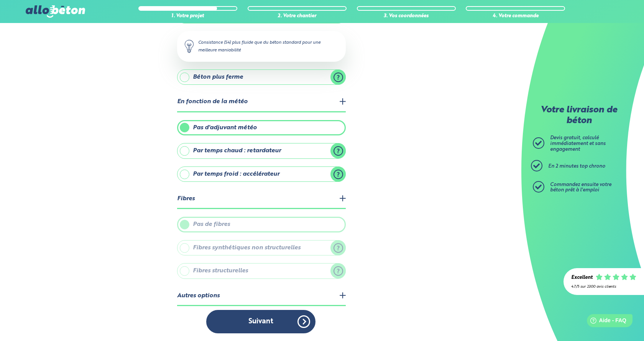  I want to click on span: Commandez ensuite votre béton prêt à l'emploi, so click(581, 187).